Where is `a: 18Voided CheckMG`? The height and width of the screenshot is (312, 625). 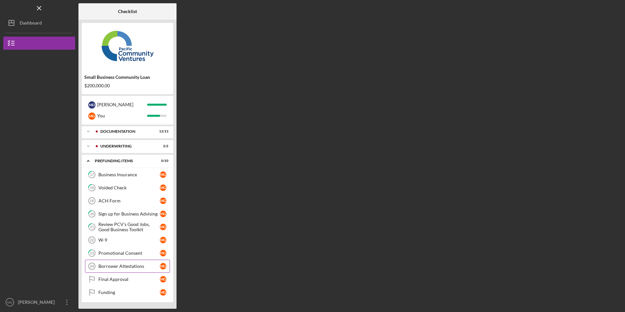 a: 18Voided CheckMG is located at coordinates (127, 188).